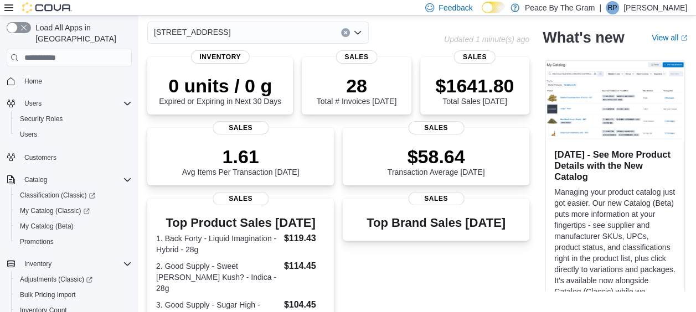  What do you see at coordinates (583, 38) in the screenshot?
I see `h2: What's new` at bounding box center [583, 38].